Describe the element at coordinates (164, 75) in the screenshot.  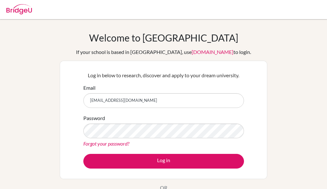
I see `p: Log in below to research, discover and apply to your dream university.` at that location.